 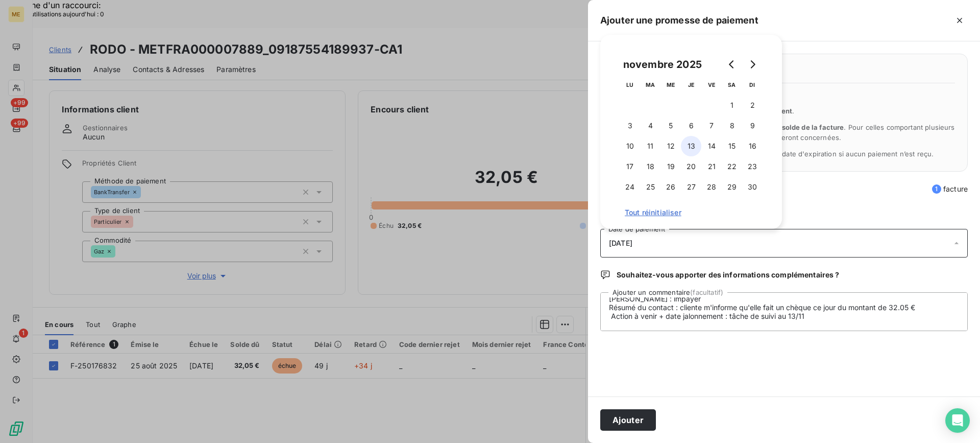 What do you see at coordinates (691, 167) in the screenshot?
I see `button: 20` at bounding box center [691, 167].